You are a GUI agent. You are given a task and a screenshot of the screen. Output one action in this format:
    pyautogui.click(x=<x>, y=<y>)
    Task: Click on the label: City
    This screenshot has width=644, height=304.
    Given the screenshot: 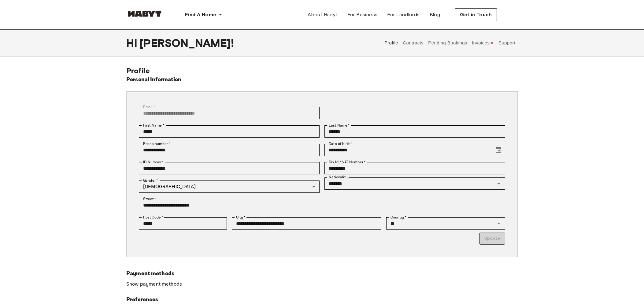 What is the action you would take?
    pyautogui.click(x=240, y=217)
    